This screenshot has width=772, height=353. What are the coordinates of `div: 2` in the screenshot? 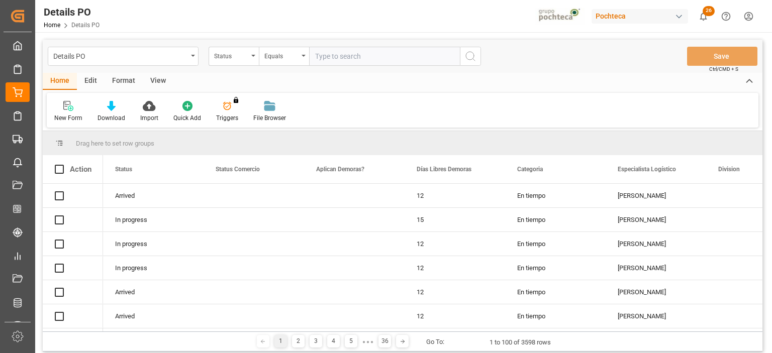 It's located at (298, 341).